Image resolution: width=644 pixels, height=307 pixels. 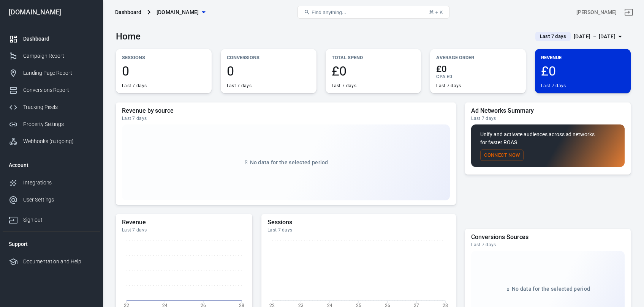 What do you see at coordinates (51, 124) in the screenshot?
I see `a: Property Settings` at bounding box center [51, 124].